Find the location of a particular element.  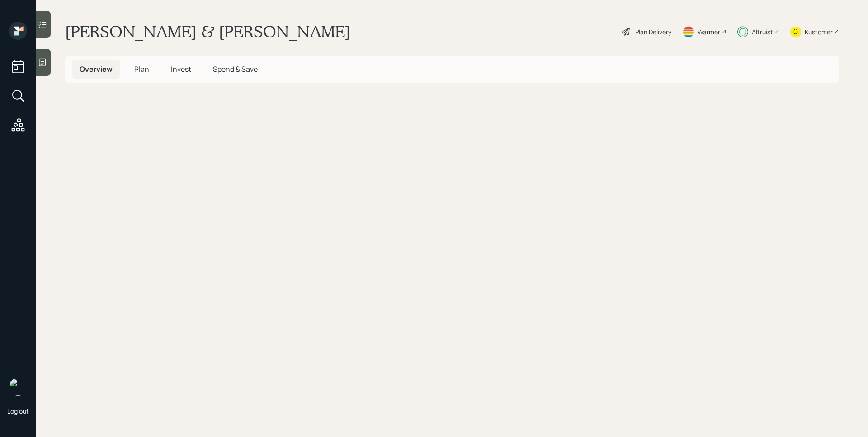

span: Invest is located at coordinates (181, 69).